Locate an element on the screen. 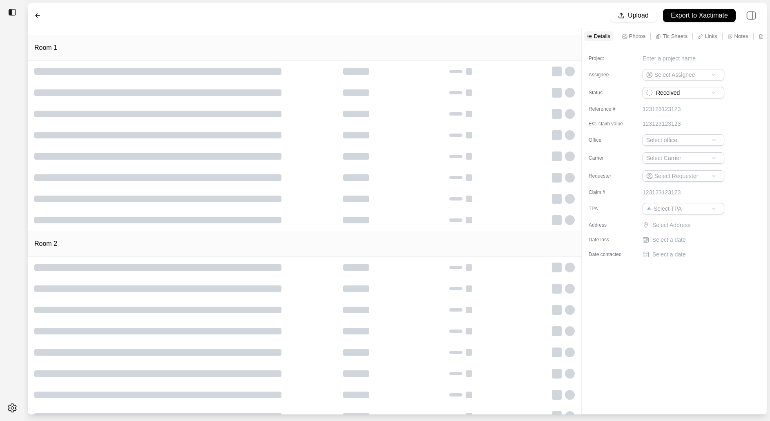  label: Assignee is located at coordinates (609, 75).